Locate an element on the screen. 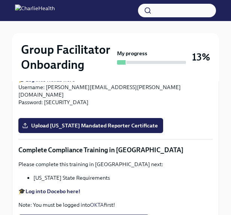 This screenshot has height=215, width=231. strong: Log into Docebo here! is located at coordinates (53, 191).